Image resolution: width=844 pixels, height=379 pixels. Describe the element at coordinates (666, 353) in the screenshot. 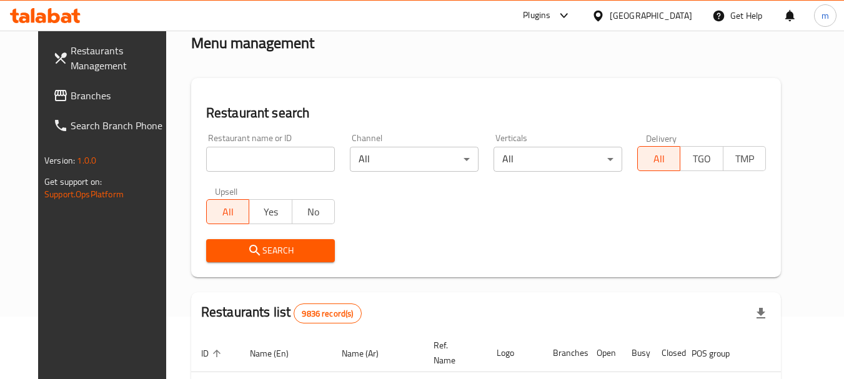

I see `th: Closed` at that location.